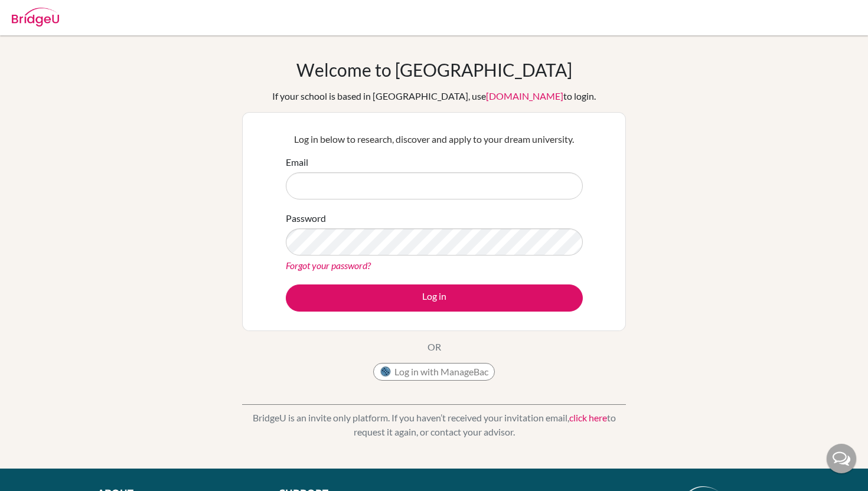  Describe the element at coordinates (328, 265) in the screenshot. I see `a: Forgot your password?` at that location.